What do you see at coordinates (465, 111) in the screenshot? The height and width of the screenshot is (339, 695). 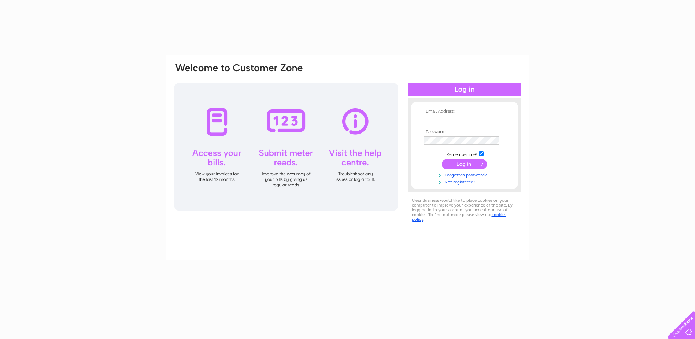 I see `th: Email Address:` at bounding box center [465, 111].